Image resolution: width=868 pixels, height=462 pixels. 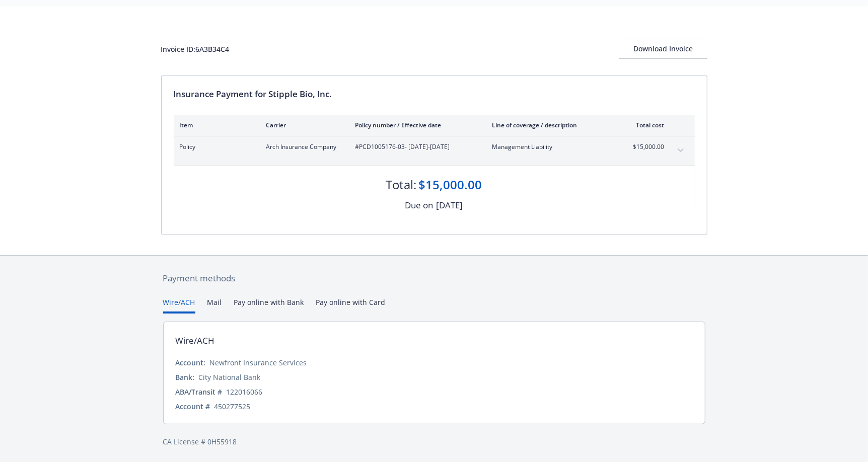 I want to click on button: Mail, so click(x=215, y=305).